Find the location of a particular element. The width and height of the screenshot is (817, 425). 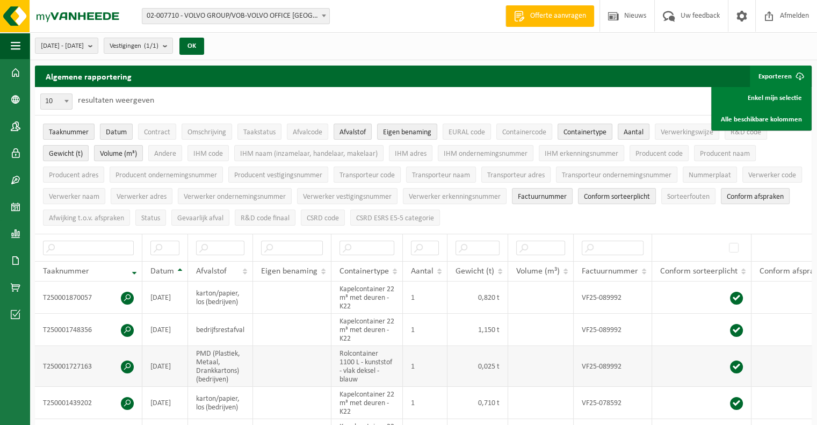

button: OmschrijvingOmschrijving: Activate to sort is located at coordinates (207, 132).